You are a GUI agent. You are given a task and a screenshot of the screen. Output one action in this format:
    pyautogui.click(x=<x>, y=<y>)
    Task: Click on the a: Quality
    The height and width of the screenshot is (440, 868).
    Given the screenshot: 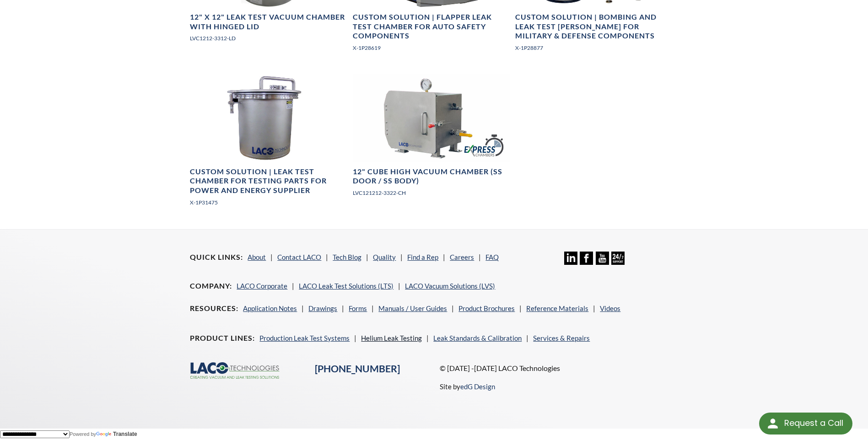 What is the action you would take?
    pyautogui.click(x=385, y=257)
    